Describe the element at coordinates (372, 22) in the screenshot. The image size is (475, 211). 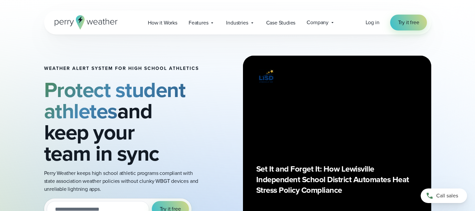
I see `span: Log in` at that location.